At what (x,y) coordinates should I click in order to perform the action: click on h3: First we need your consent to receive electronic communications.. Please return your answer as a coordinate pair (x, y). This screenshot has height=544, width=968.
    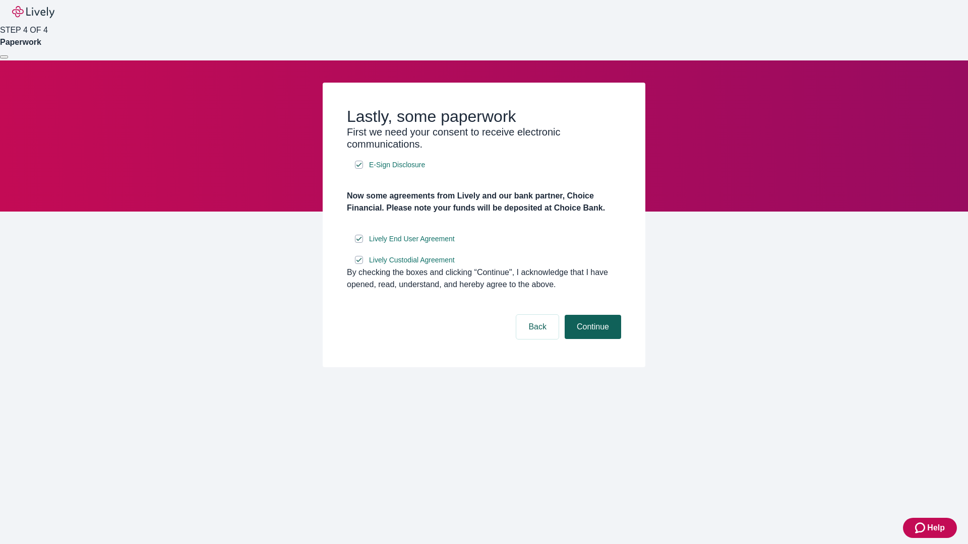
    Looking at the image, I should click on (484, 138).